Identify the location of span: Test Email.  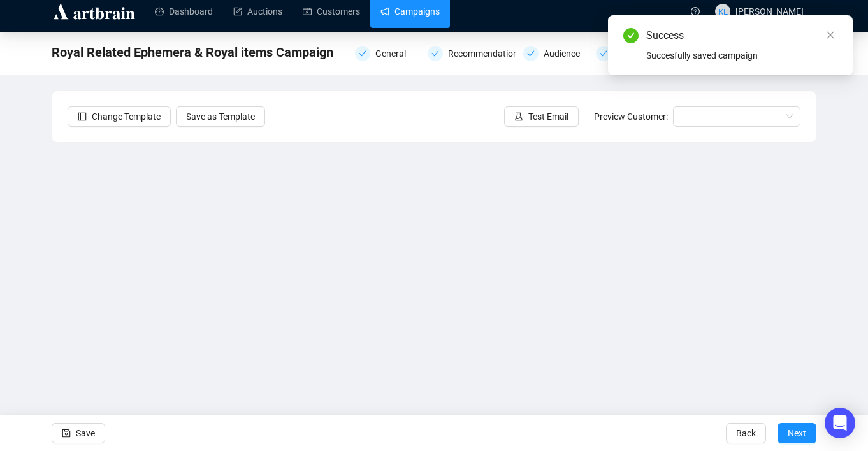
(548, 117).